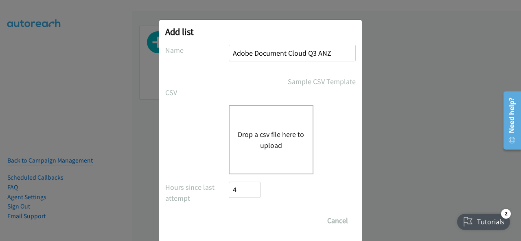 Image resolution: width=521 pixels, height=241 pixels. Describe the element at coordinates (14, 32) in the screenshot. I see `div: Open Resource Center` at that location.